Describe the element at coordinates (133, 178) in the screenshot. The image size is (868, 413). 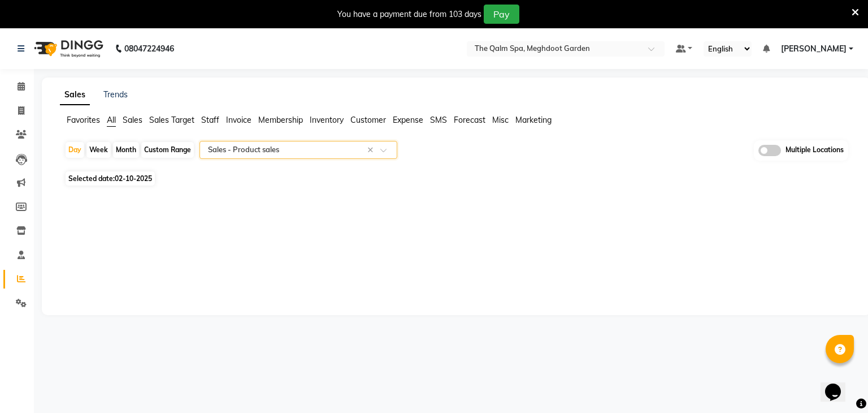
I see `span: 02-10-2025` at that location.